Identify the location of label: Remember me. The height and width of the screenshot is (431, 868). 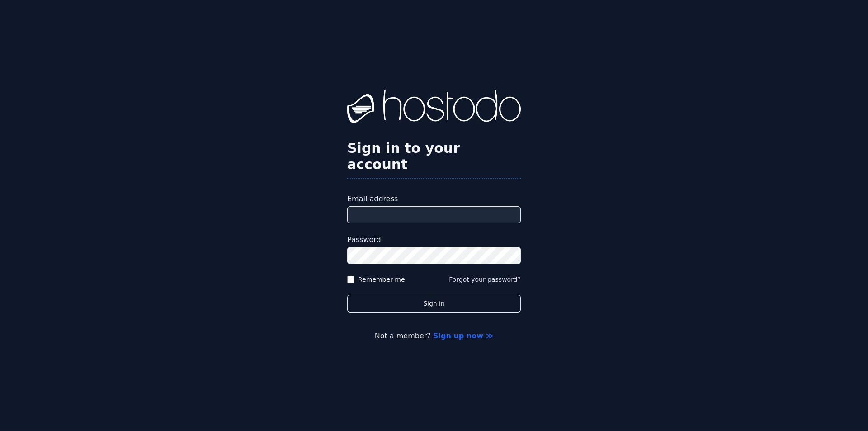
(382, 279).